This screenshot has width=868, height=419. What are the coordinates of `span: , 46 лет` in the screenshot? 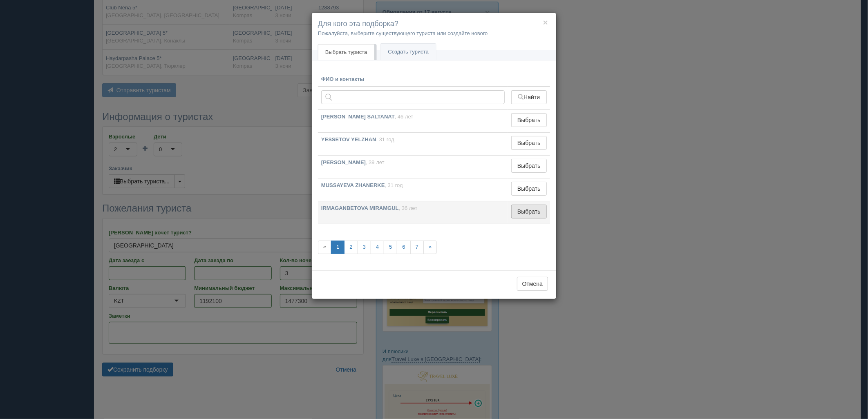 It's located at (404, 116).